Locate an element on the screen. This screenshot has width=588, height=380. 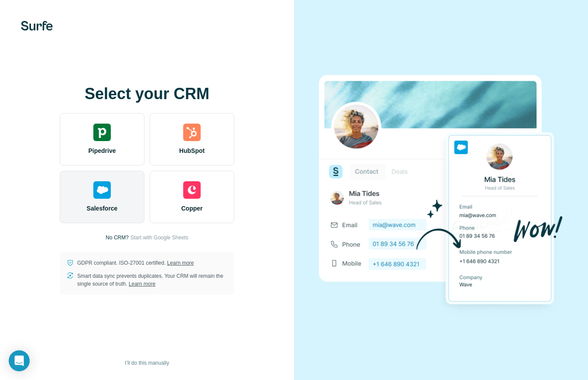
span: HubSpot is located at coordinates (192, 151).